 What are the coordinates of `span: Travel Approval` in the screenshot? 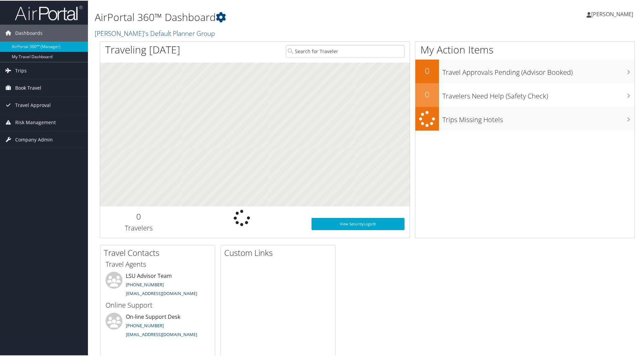 It's located at (33, 105).